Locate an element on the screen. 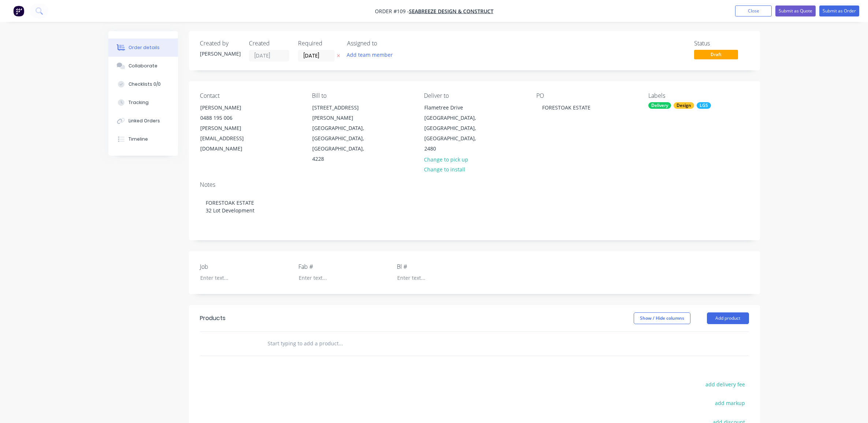 The height and width of the screenshot is (423, 868). span: Order #109 - is located at coordinates (391, 11).